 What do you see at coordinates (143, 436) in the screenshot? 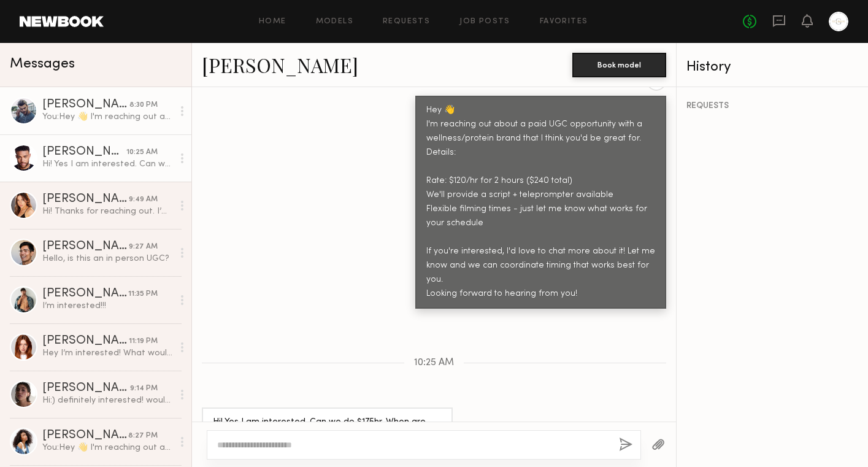
I see `div: 8:27 PM` at bounding box center [143, 436].